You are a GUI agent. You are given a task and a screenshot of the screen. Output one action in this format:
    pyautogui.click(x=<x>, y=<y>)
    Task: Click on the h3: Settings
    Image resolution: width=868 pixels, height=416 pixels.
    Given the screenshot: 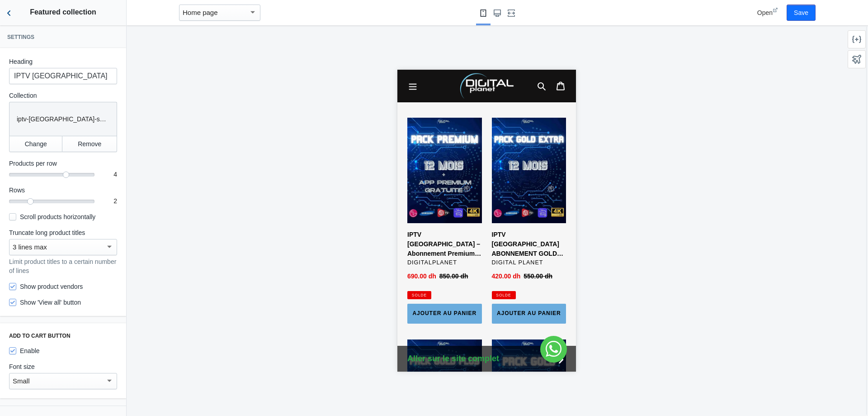 What is the action you would take?
    pyautogui.click(x=63, y=37)
    